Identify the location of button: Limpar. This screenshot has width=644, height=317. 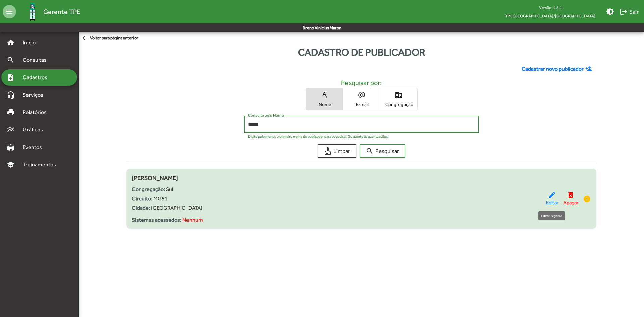
(337, 151).